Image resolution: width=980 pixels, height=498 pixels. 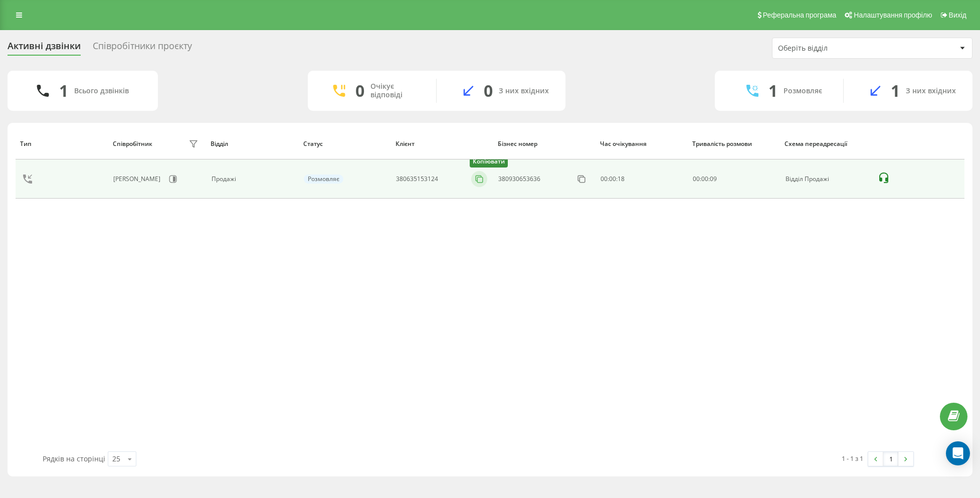 I want to click on div: Співробітники проєкту, so click(x=142, y=48).